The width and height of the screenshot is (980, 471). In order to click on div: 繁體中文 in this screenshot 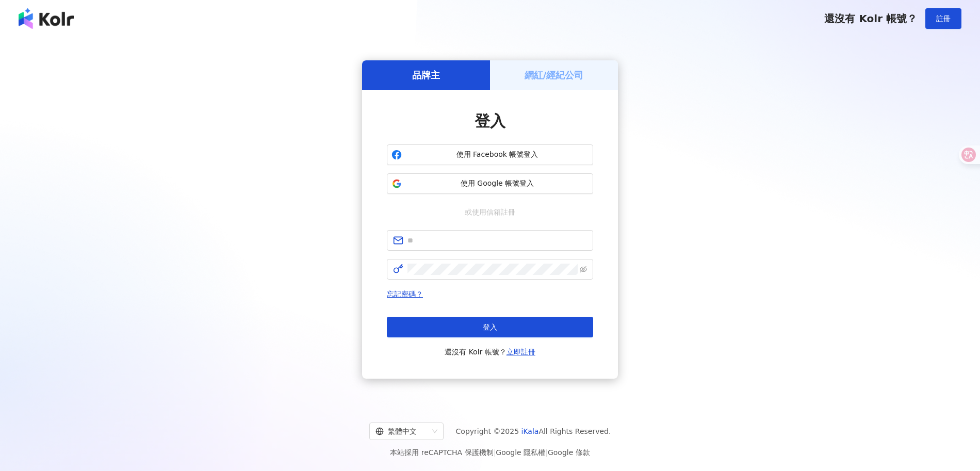, I will do `click(402, 431)`.